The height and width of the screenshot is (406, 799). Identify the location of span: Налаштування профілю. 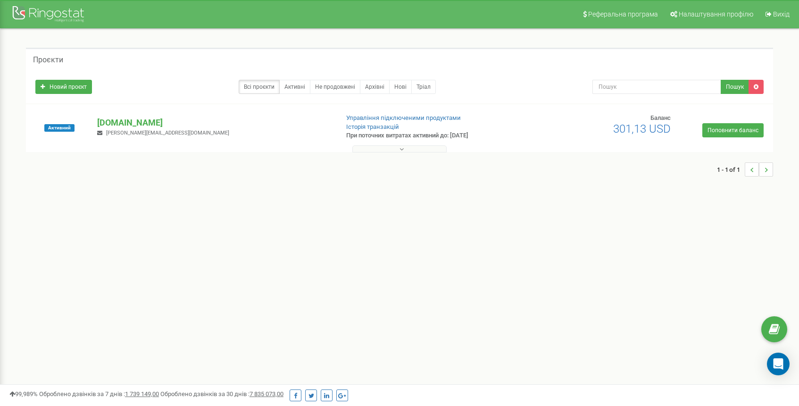
(716, 14).